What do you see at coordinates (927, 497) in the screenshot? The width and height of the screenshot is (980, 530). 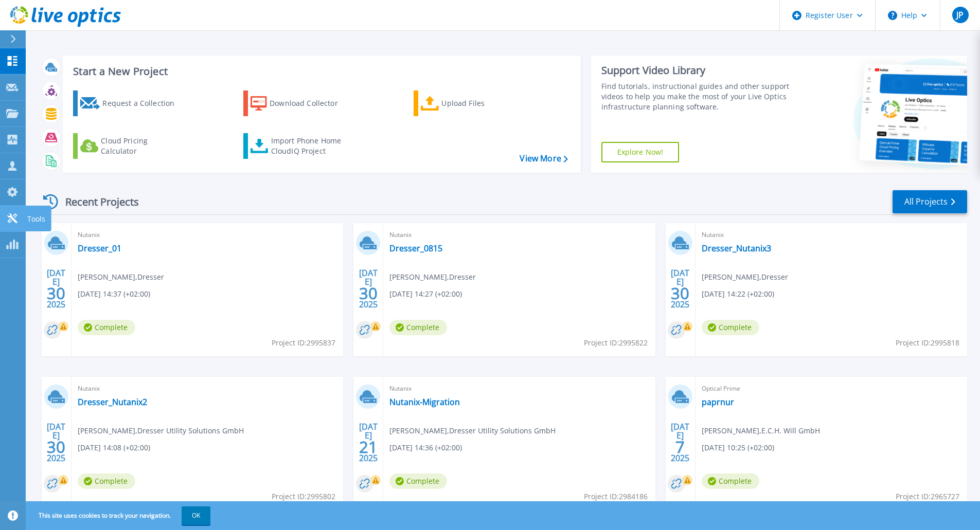 I see `span: Project ID: 2965727` at bounding box center [927, 497].